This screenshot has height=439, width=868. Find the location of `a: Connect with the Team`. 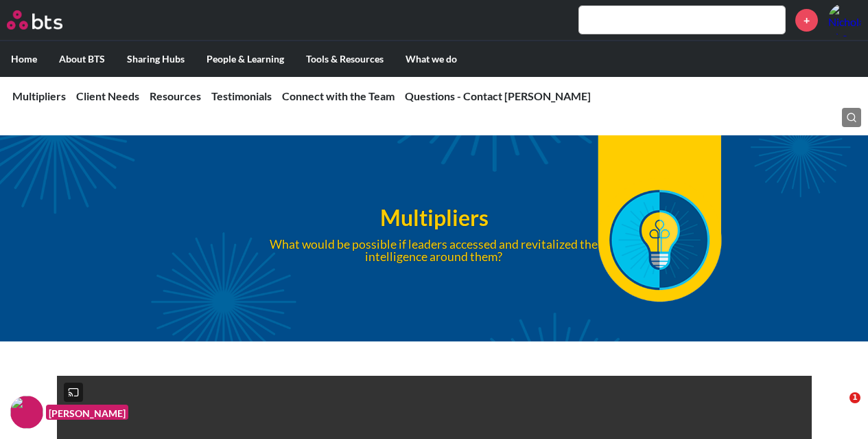

a: Connect with the Team is located at coordinates (338, 96).